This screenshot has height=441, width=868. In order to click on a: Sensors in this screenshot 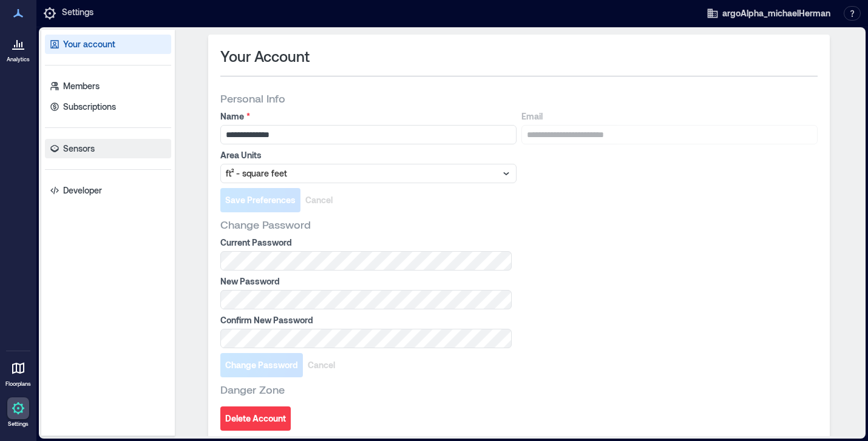, I will do `click(108, 149)`.